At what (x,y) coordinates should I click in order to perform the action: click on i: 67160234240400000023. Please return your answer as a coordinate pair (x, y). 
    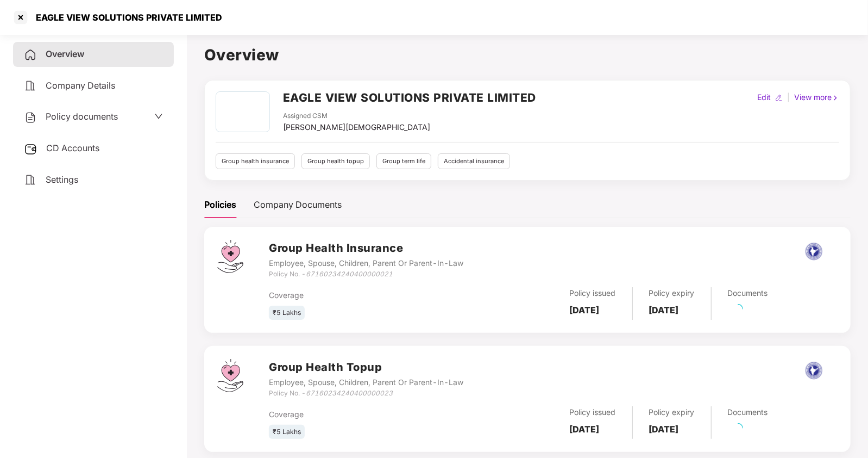
    Looking at the image, I should click on (349, 393).